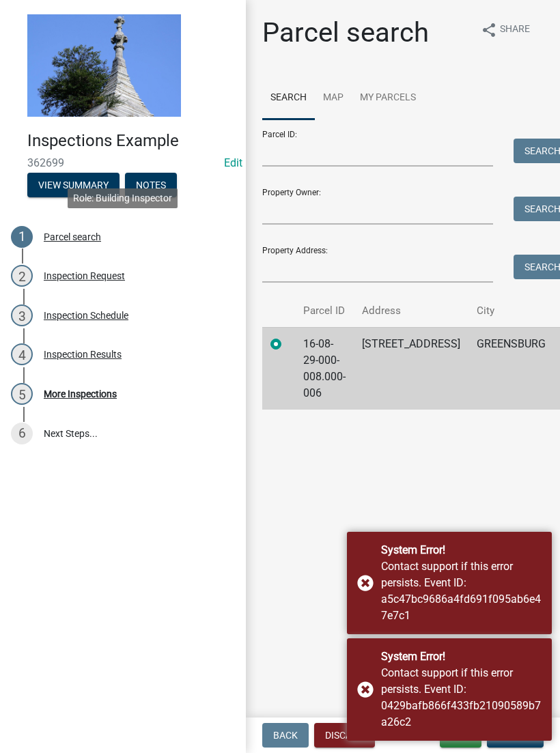 The image size is (560, 753). What do you see at coordinates (233, 162) in the screenshot?
I see `a: Edit` at bounding box center [233, 162].